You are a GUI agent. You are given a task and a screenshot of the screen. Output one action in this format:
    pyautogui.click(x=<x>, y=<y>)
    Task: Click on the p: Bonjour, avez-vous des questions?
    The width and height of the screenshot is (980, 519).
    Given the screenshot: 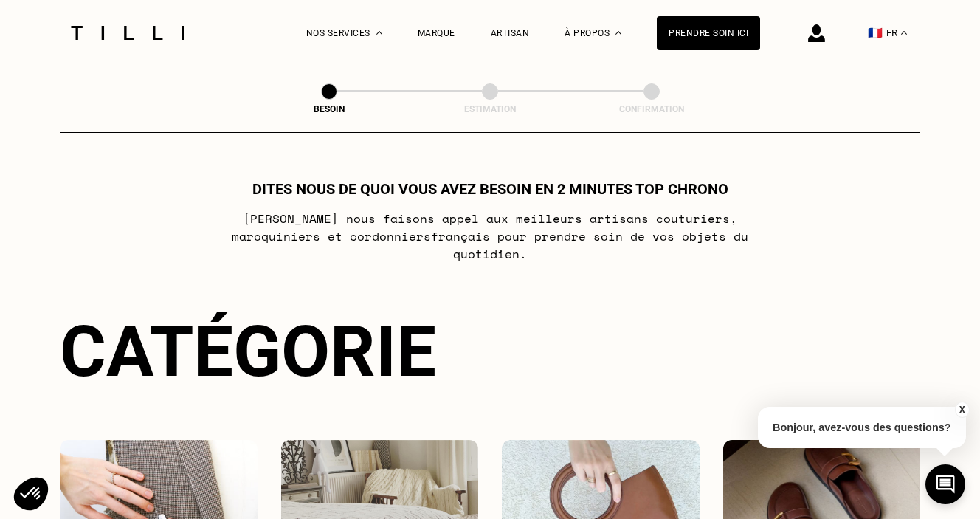 What is the action you would take?
    pyautogui.click(x=862, y=427)
    